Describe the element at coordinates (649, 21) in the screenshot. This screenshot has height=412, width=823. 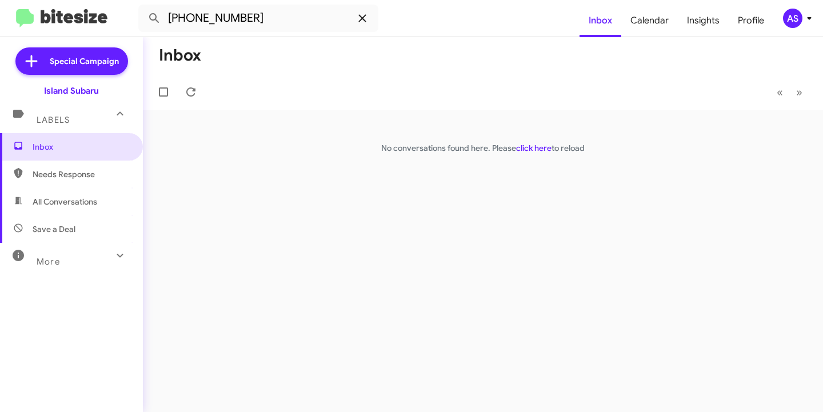
I see `a: Calendar` at that location.